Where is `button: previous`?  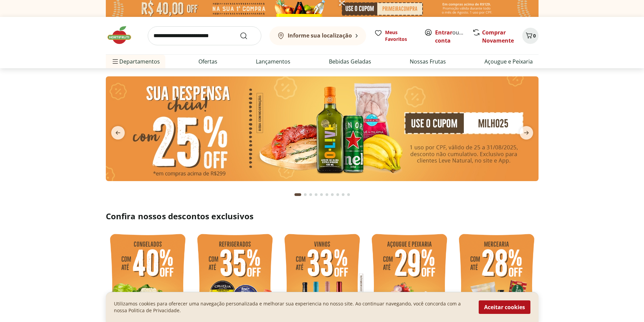
button: previous is located at coordinates (118, 133).